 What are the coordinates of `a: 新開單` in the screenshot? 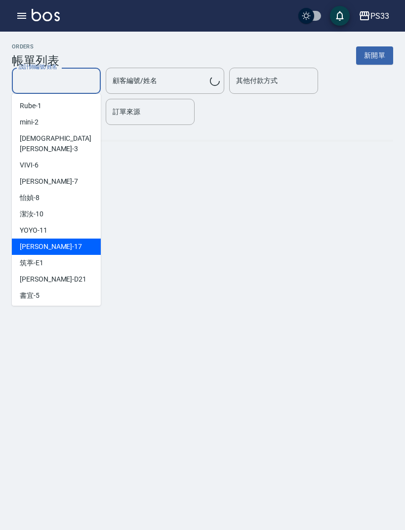 It's located at (374, 55).